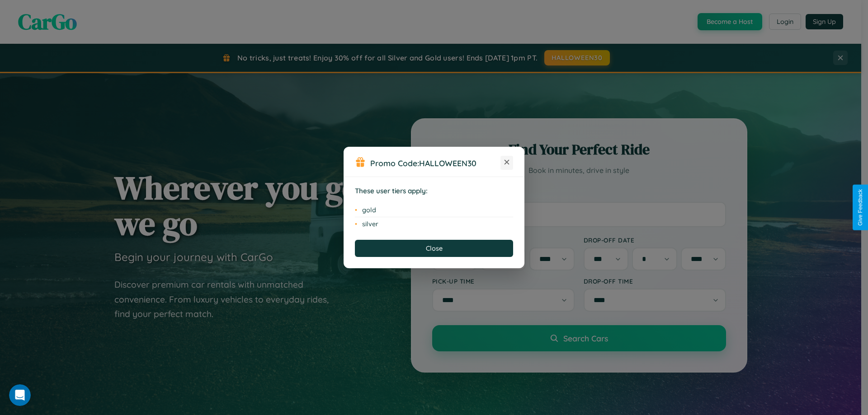  I want to click on strong: These user tiers apply:, so click(391, 191).